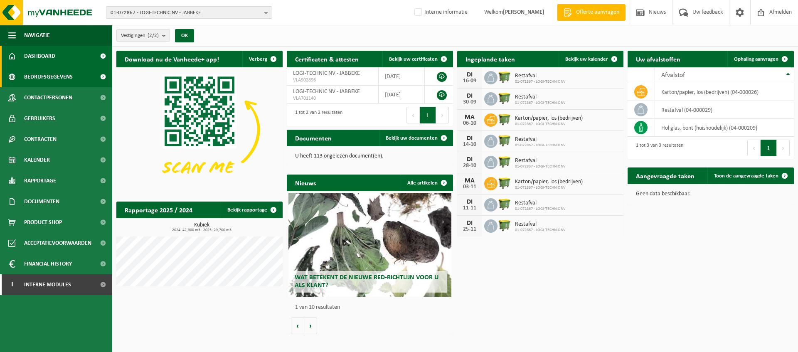 The width and height of the screenshot is (798, 352). Describe the element at coordinates (47, 285) in the screenshot. I see `span: Interne modules` at that location.